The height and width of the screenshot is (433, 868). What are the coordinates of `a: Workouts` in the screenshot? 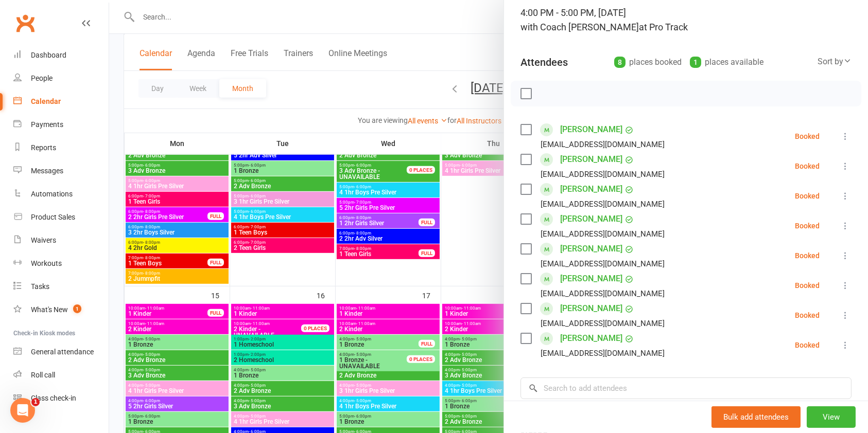 It's located at (60, 263).